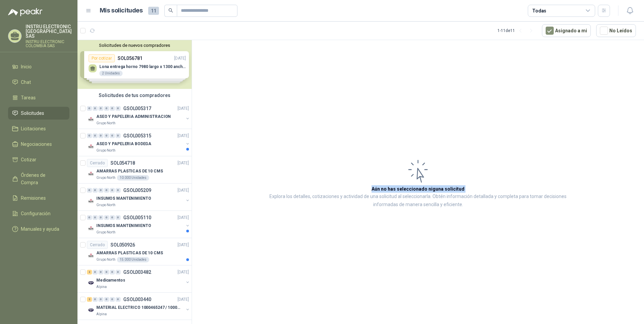 Image resolution: width=644 pixels, height=324 pixels. What do you see at coordinates (418, 189) in the screenshot?
I see `h3: Aún no has seleccionado niguna solicitud` at bounding box center [418, 189].